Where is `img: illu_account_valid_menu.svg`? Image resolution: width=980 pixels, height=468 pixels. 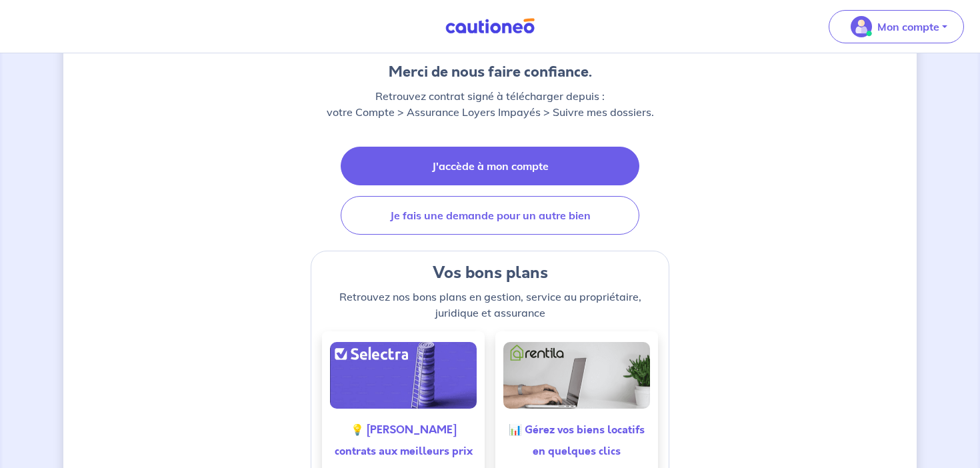
img: illu_account_valid_menu.svg is located at coordinates (861, 27).